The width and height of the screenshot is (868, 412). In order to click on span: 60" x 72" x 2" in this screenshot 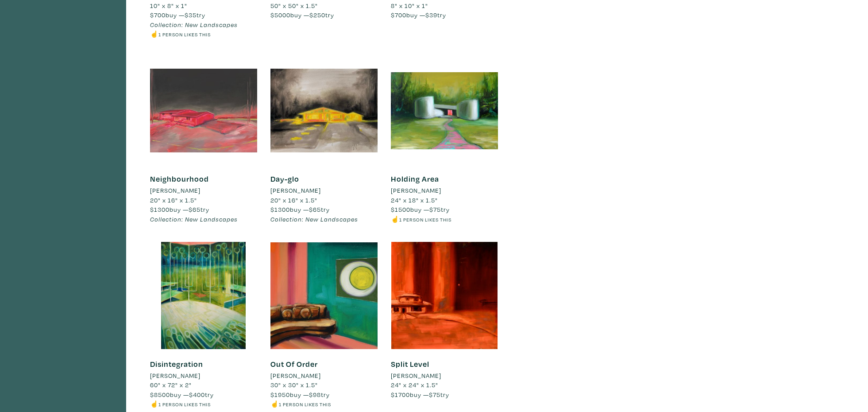, I will do `click(171, 384)`.